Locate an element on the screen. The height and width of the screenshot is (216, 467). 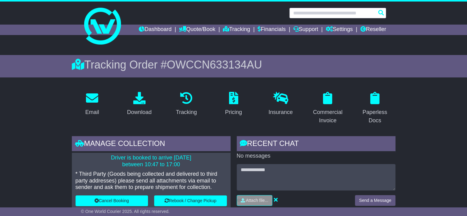
div: Insurance is located at coordinates (281, 112).